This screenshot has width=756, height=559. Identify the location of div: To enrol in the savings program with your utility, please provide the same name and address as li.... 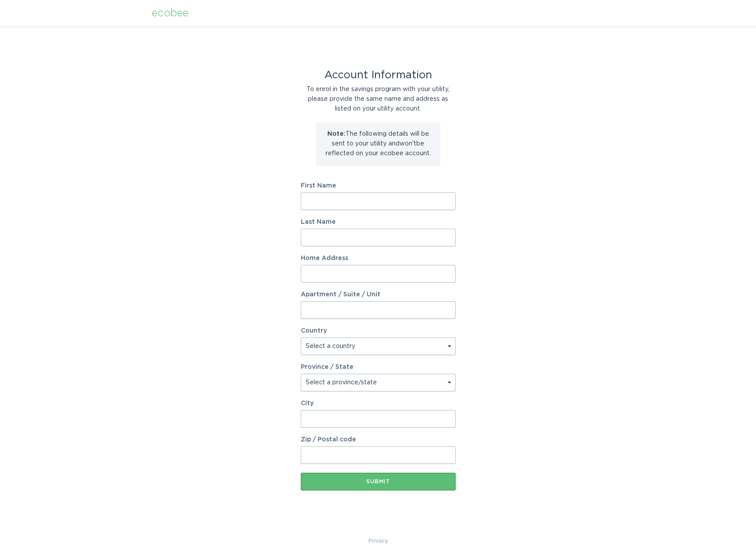
(378, 99).